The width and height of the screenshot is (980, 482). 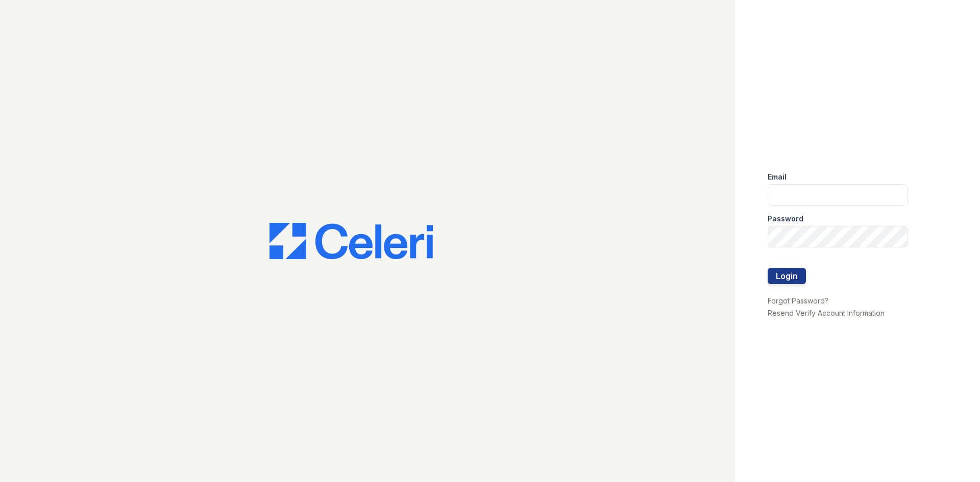 What do you see at coordinates (777, 177) in the screenshot?
I see `label: Email` at bounding box center [777, 177].